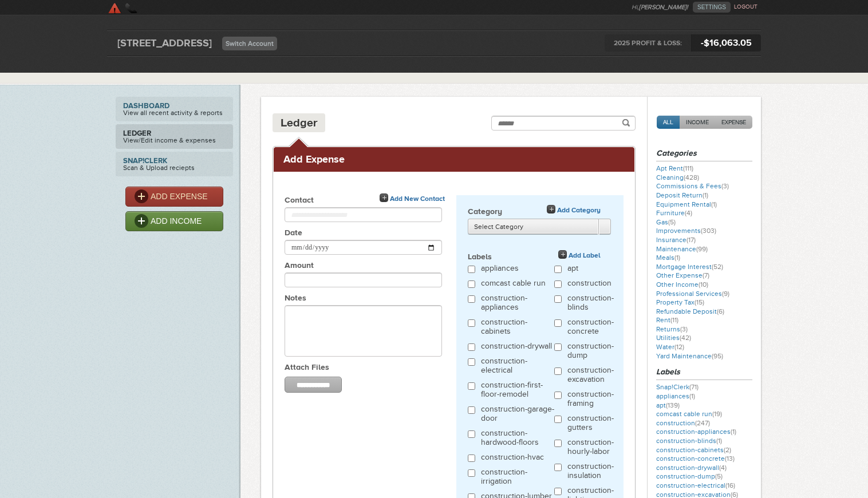 Image resolution: width=868 pixels, height=498 pixels. I want to click on label: construction-dump, so click(590, 352).